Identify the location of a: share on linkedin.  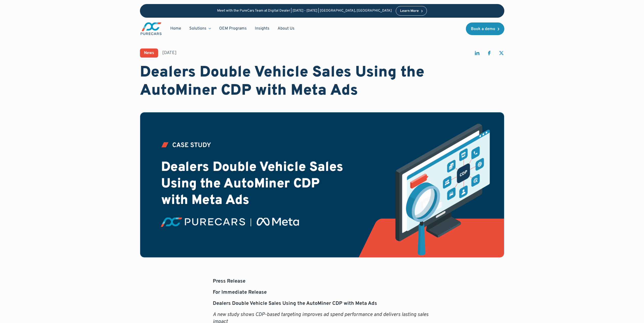
(477, 54).